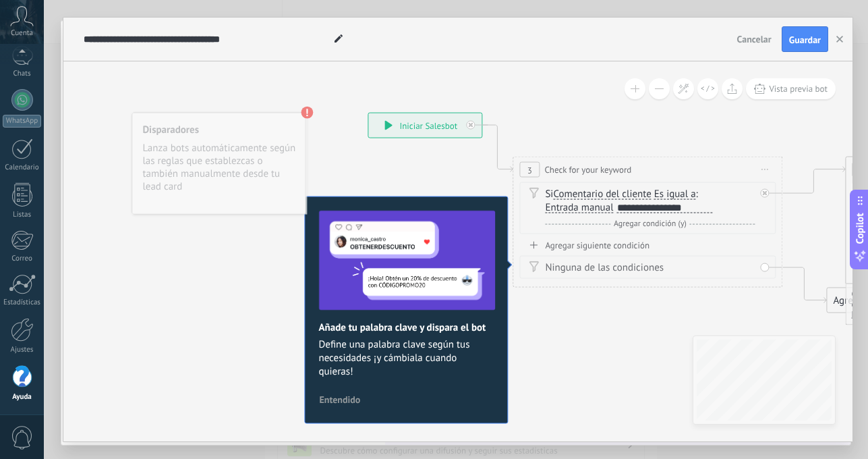 This screenshot has width=868, height=459. Describe the element at coordinates (754, 39) in the screenshot. I see `span: Cancelar` at that location.